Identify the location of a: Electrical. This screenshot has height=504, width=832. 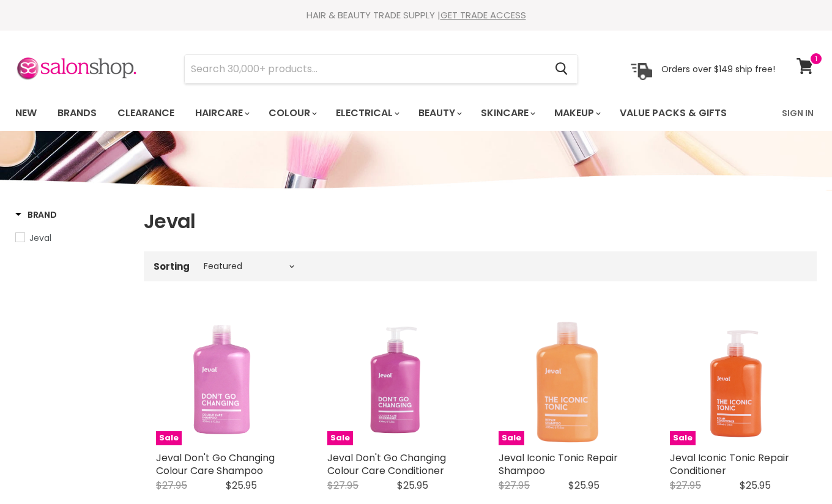
(366, 113).